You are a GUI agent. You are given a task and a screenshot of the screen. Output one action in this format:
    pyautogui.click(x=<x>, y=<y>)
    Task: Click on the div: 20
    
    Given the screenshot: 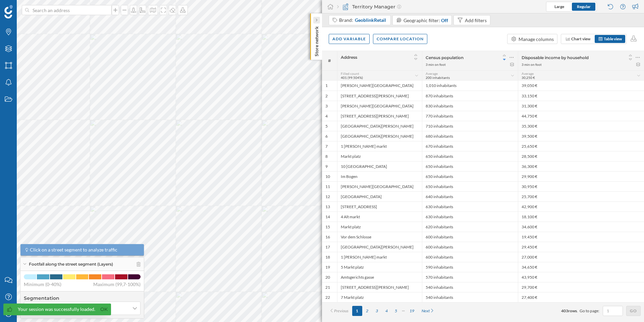 What is the action you would take?
    pyautogui.click(x=328, y=278)
    